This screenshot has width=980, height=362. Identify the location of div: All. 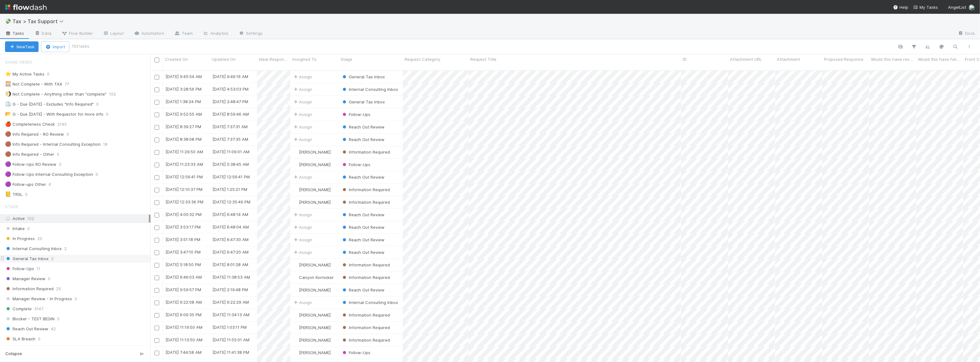
(77, 349).